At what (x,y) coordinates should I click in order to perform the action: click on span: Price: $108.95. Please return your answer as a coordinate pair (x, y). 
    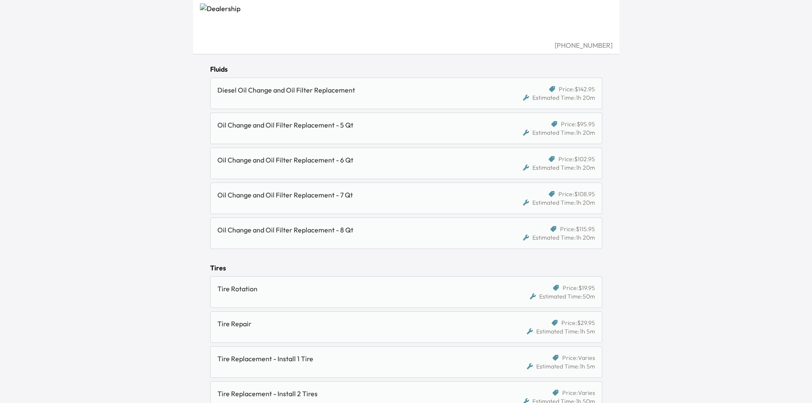
    Looking at the image, I should click on (577, 194).